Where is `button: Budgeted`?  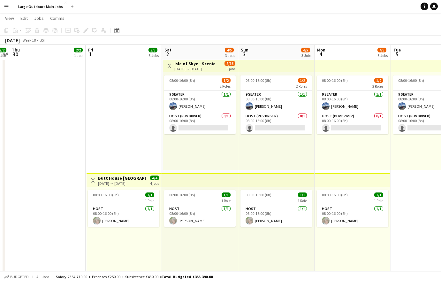 button: Budgeted is located at coordinates (16, 277).